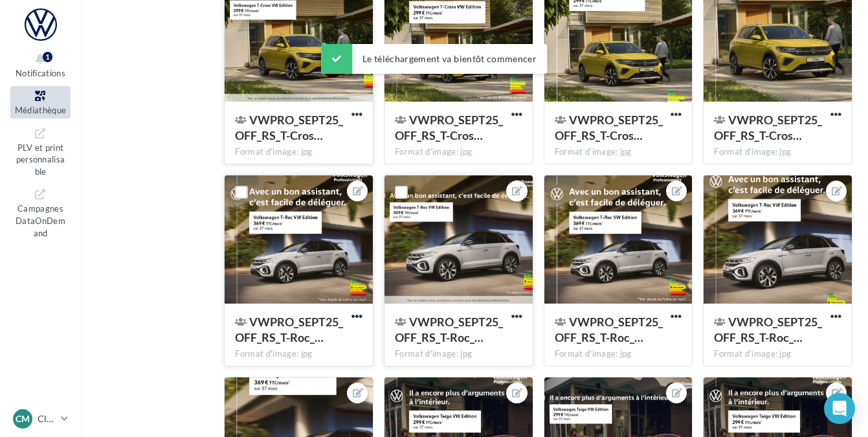 Image resolution: width=868 pixels, height=437 pixels. I want to click on div: 1, so click(47, 57).